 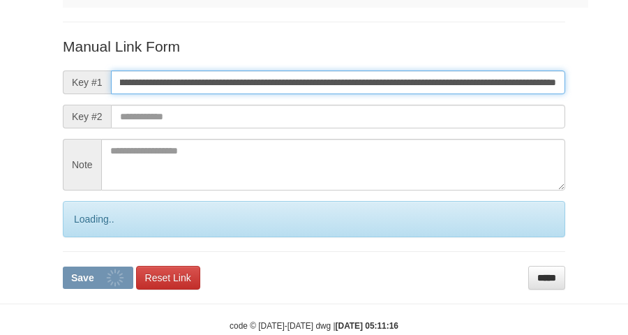 I want to click on a: Reset Link, so click(x=168, y=278).